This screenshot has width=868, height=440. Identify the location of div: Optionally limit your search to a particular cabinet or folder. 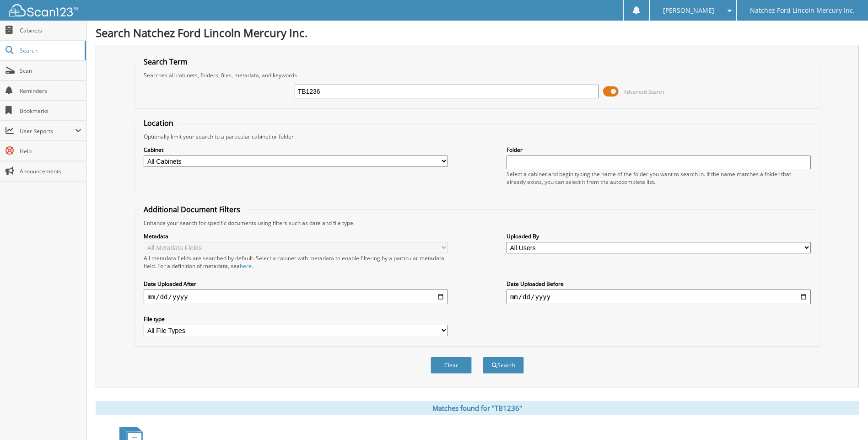
(476, 136).